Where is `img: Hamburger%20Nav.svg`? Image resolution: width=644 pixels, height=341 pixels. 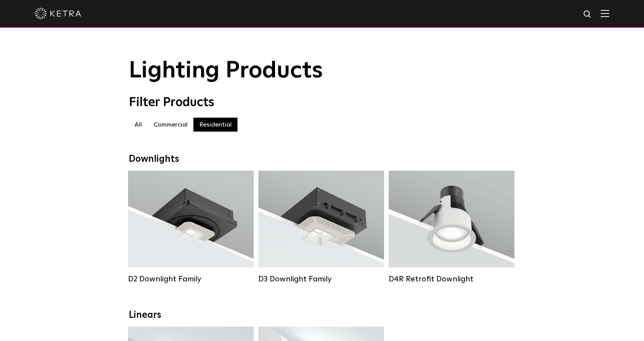 img: Hamburger%20Nav.svg is located at coordinates (605, 13).